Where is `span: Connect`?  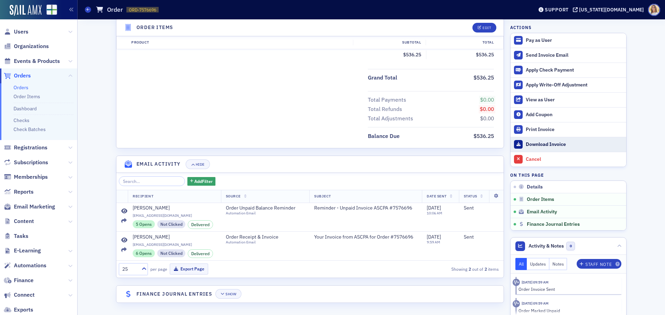
span: Connect is located at coordinates (24, 295).